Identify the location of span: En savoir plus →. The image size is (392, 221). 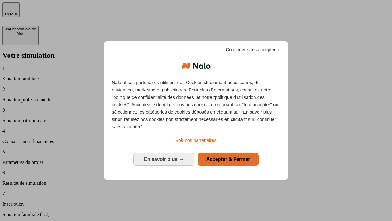
(164, 159).